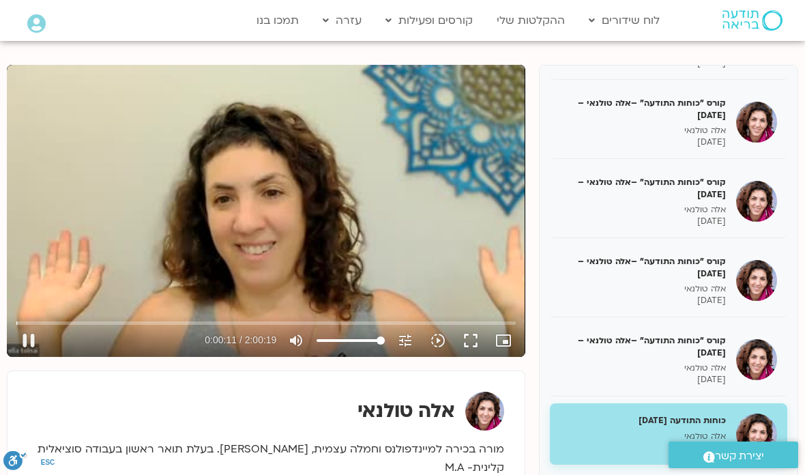 The height and width of the screenshot is (475, 805). What do you see at coordinates (756, 359) in the screenshot?
I see `img: קורס "כוחות התודעה" –אלה טולנאי –1/7/25` at bounding box center [756, 359].